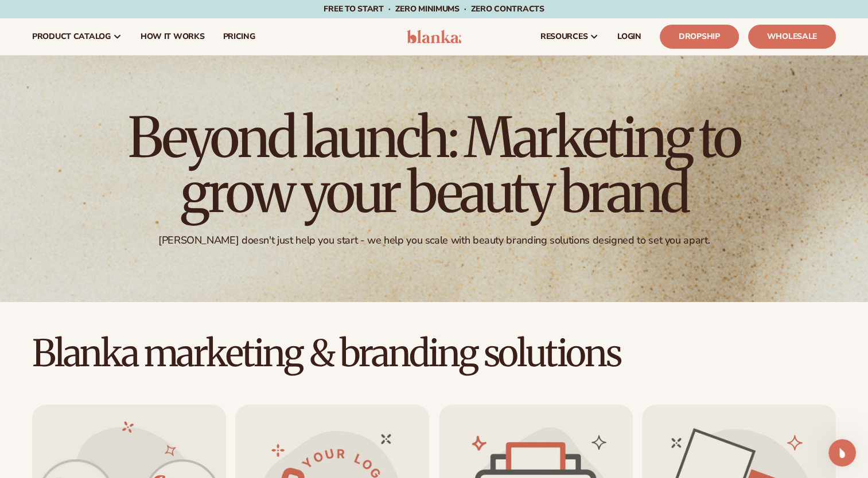  I want to click on span: How It Works, so click(173, 36).